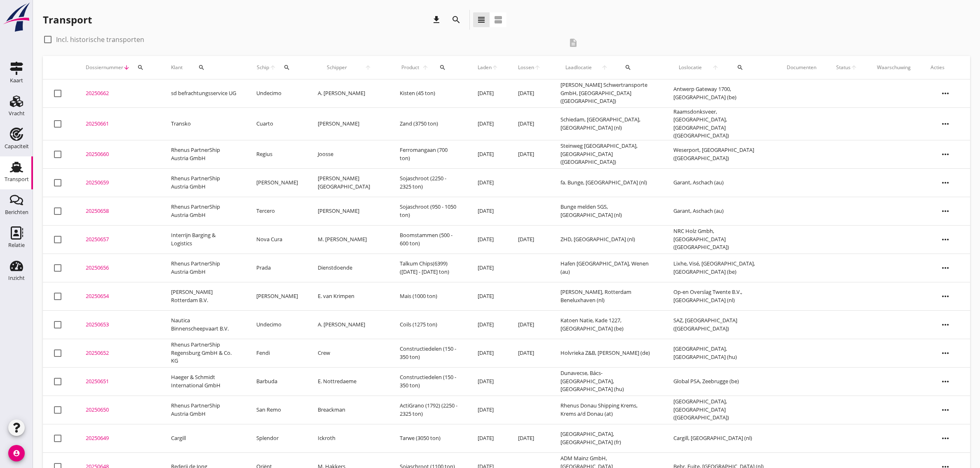 Image resolution: width=980 pixels, height=468 pixels. I want to click on div: 20250658, so click(119, 211).